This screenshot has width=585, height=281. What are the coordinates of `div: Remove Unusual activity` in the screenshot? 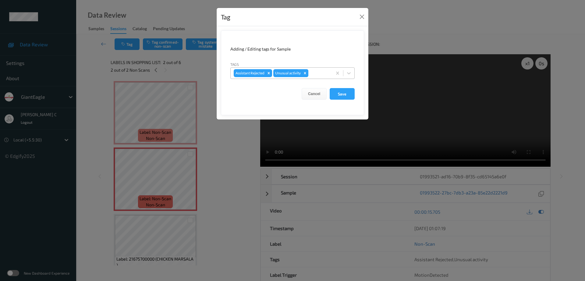 It's located at (305, 73).